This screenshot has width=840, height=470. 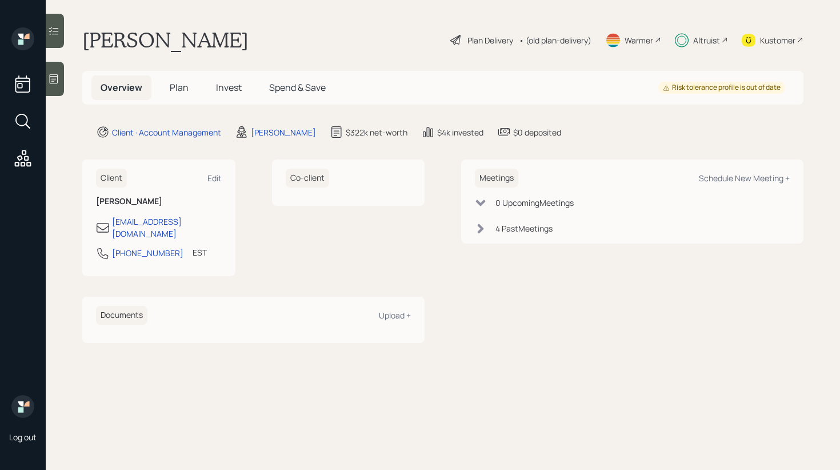 What do you see at coordinates (524, 228) in the screenshot?
I see `div: 4 Past Meeting s` at bounding box center [524, 228].